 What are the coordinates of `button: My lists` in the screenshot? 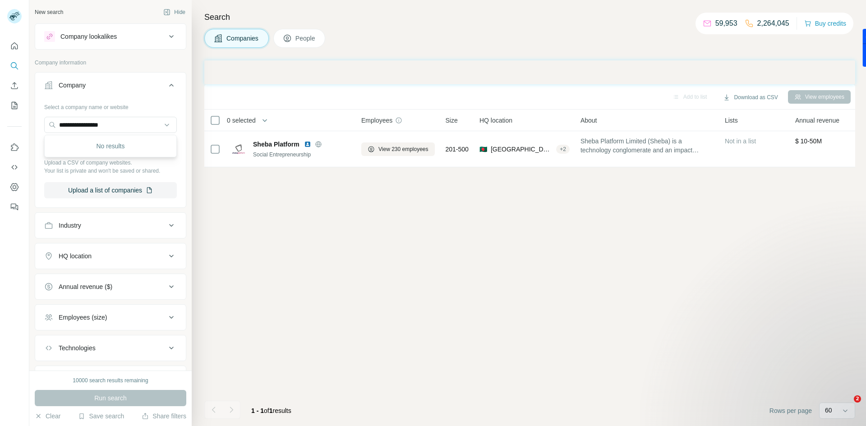 It's located at (14, 106).